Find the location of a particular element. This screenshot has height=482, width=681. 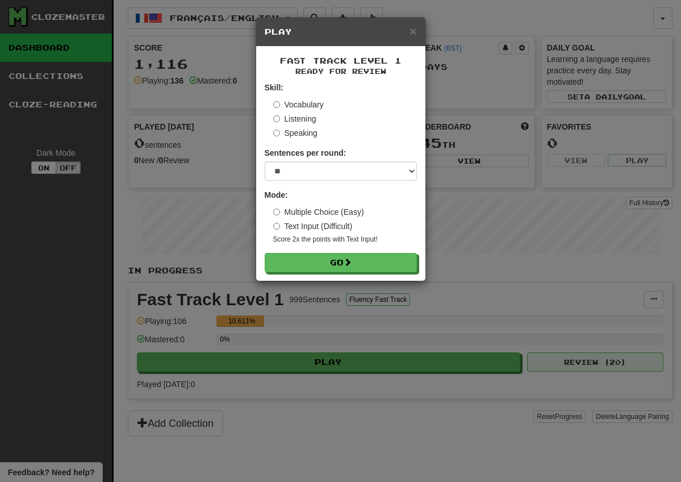

input: Listening is located at coordinates (277, 119).